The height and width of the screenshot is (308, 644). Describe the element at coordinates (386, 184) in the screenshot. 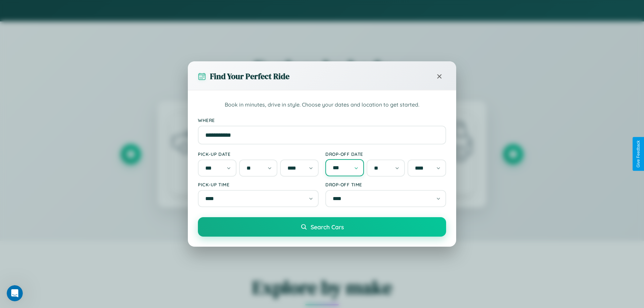

I see `label: Drop-off Time` at that location.